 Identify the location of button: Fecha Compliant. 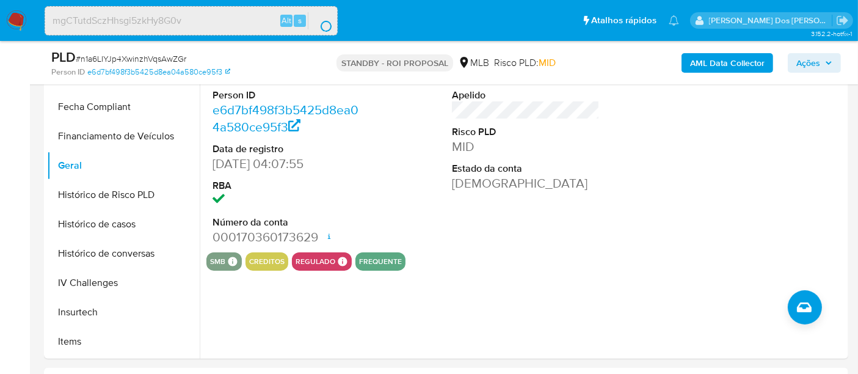
(123, 107).